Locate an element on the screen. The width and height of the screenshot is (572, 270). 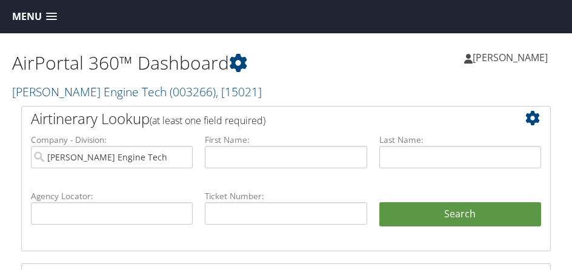
span: , [ 15021 ] is located at coordinates (239, 91).